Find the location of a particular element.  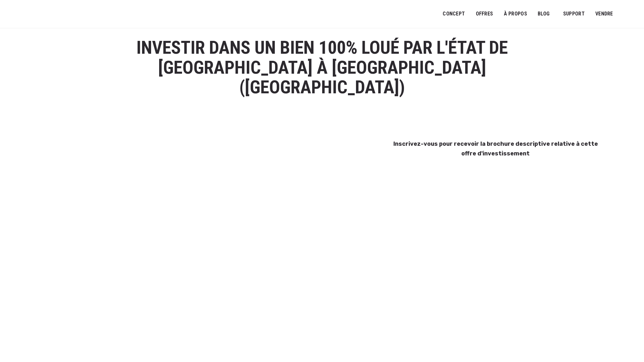

a: VENDRE is located at coordinates (604, 14).